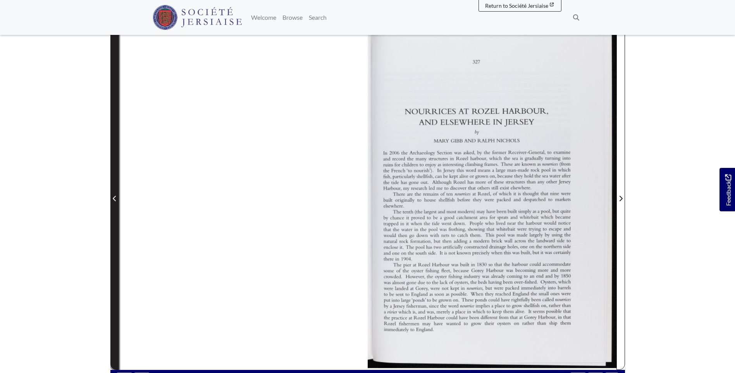  Describe the element at coordinates (292, 17) in the screenshot. I see `a: Browse` at that location.